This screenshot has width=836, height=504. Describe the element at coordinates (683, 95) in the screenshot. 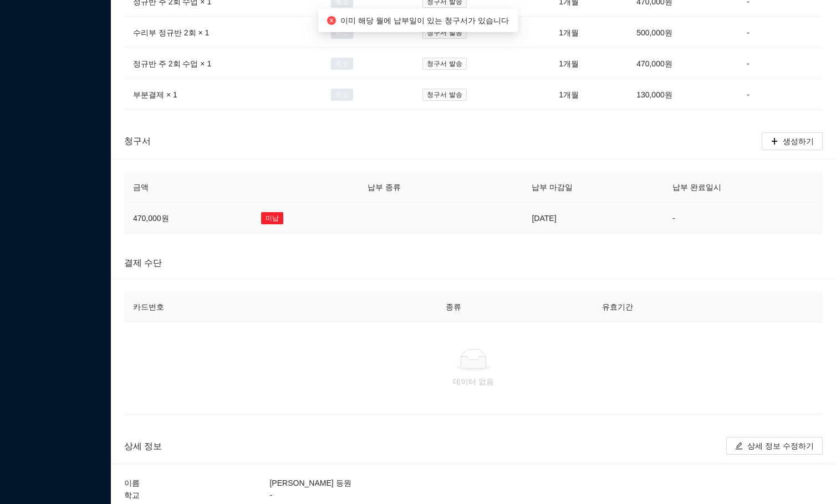

I see `td: 130,000원` at that location.